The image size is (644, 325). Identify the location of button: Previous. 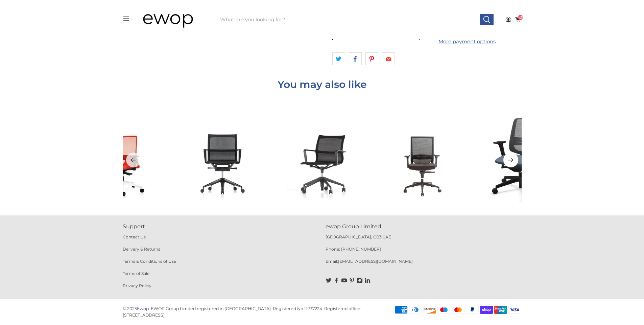
(134, 160).